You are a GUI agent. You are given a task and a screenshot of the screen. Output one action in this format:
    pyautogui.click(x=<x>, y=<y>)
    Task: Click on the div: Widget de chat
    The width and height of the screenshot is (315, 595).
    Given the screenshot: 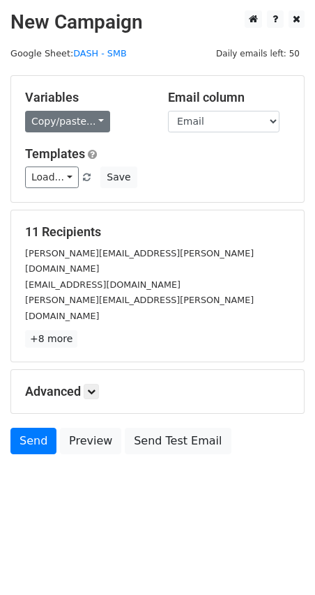 What is the action you would take?
    pyautogui.click(x=280, y=562)
    